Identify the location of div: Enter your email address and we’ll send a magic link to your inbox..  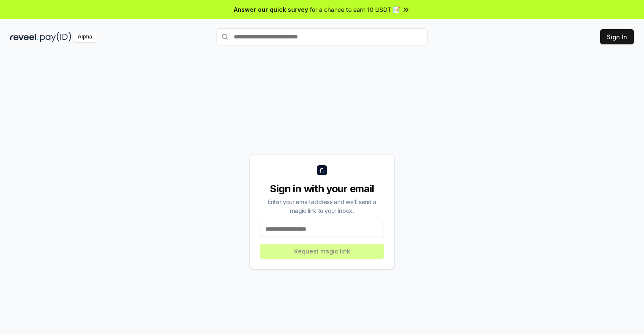
(322, 206).